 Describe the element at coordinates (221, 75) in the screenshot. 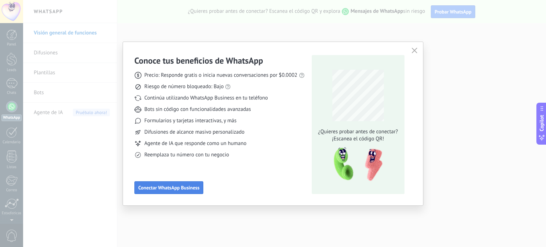

I see `span: Precio: Responde gratis o inicia nuevas conversaciones por $0.0002` at that location.